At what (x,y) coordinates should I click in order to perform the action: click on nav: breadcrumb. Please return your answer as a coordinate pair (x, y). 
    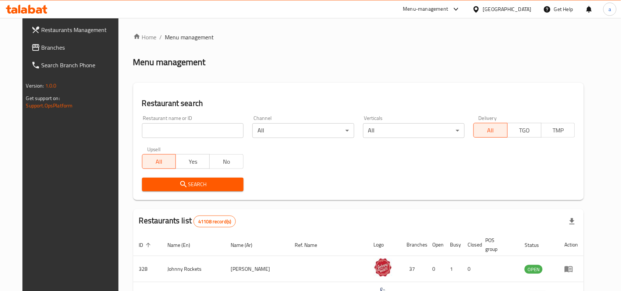
    Looking at the image, I should click on (359, 37).